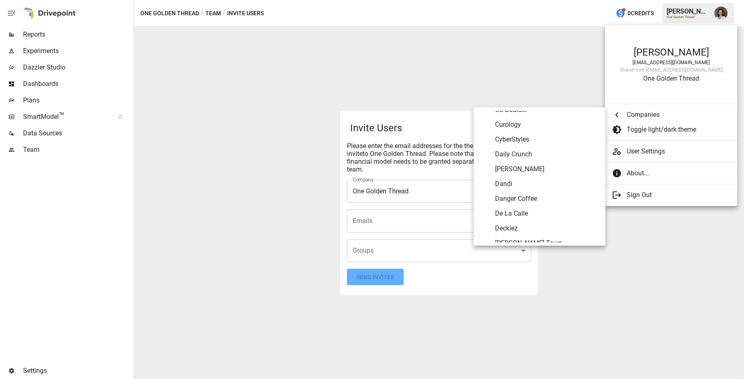  What do you see at coordinates (547, 184) in the screenshot?
I see `span: Dandi` at bounding box center [547, 184].